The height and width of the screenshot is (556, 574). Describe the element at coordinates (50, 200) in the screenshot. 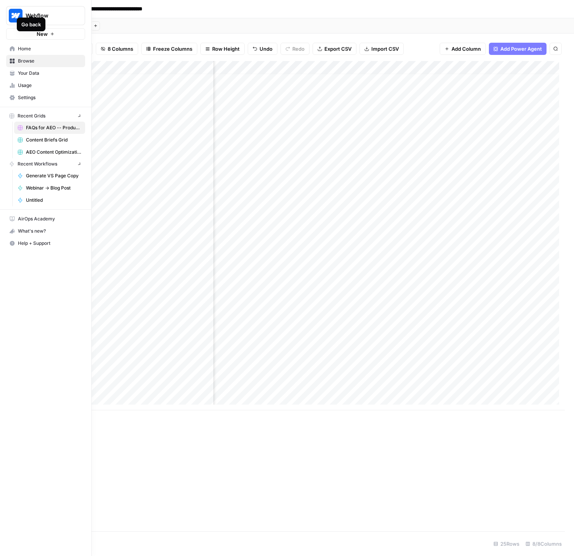

I see `a: Untitled` at that location.